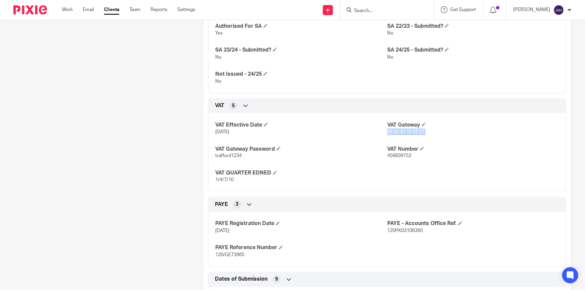  I want to click on a: Reports, so click(159, 10).